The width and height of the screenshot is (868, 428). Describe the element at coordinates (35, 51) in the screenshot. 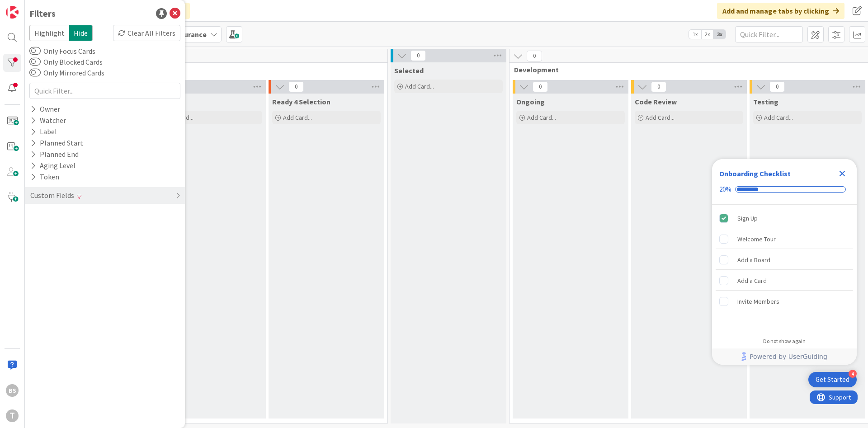

I see `button: Only Focus Cards` at that location.